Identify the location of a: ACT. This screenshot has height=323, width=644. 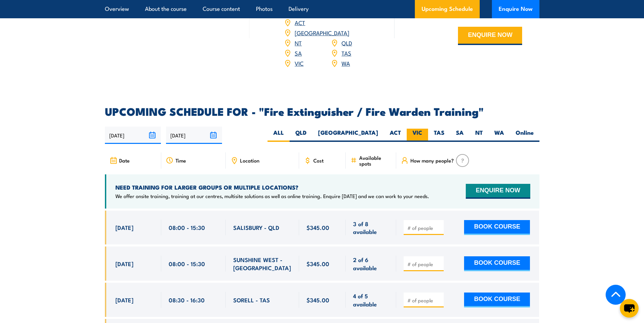
(300, 22).